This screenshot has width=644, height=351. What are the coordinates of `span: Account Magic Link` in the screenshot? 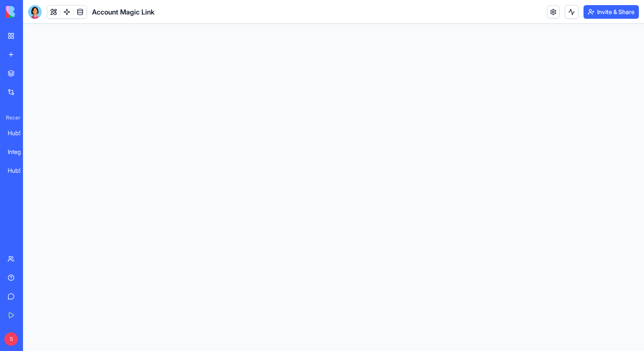 It's located at (123, 12).